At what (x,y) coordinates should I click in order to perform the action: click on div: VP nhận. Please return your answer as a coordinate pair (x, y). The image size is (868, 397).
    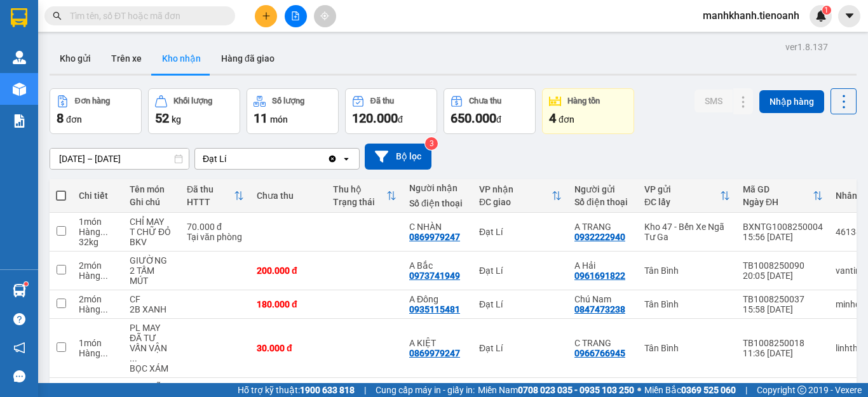
    Looking at the image, I should click on (515, 190).